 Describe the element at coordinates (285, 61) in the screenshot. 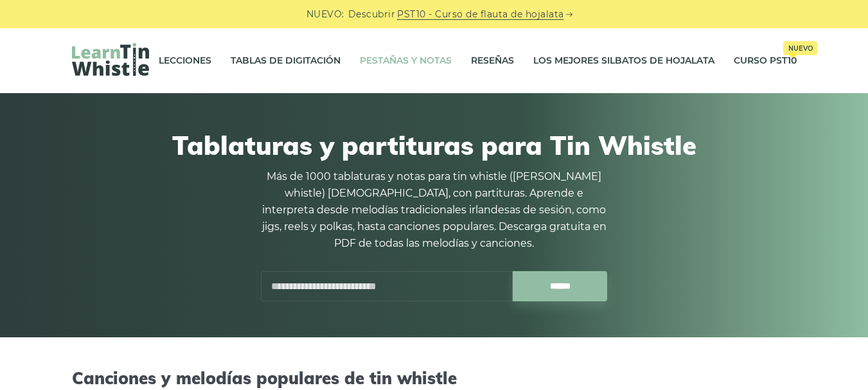

I see `a: Tablas de digitación` at that location.